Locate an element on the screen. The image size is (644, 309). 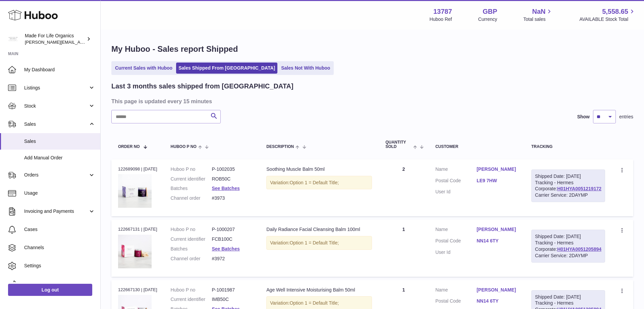
dd: IMB50C is located at coordinates (232, 299).